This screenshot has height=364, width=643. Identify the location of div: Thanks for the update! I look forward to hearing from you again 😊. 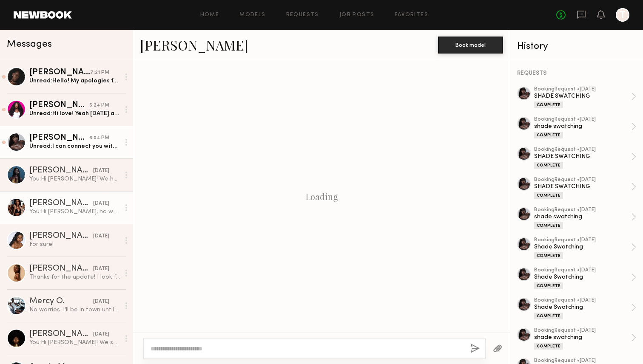
(75, 277).